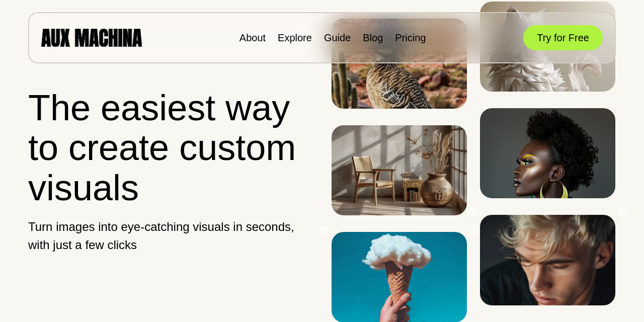 The width and height of the screenshot is (644, 322). Describe the element at coordinates (253, 38) in the screenshot. I see `a: About` at that location.